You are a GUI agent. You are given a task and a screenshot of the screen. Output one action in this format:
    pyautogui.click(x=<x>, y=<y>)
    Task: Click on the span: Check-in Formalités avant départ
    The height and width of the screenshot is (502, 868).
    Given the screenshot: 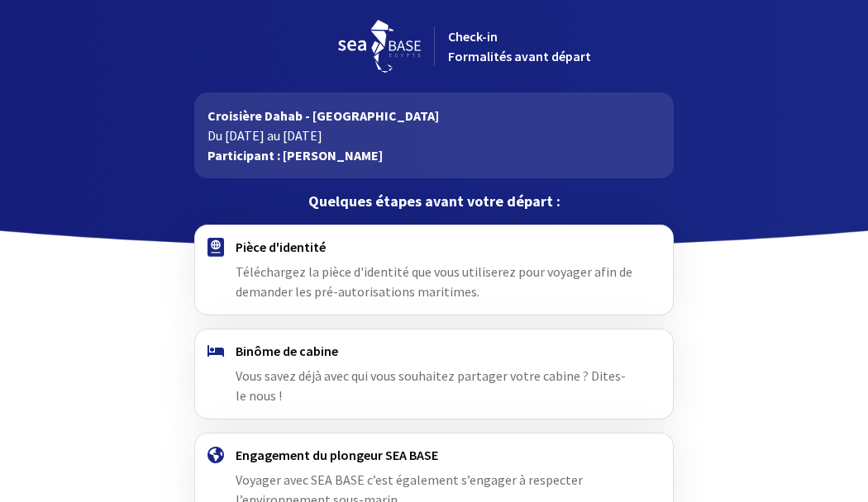 What is the action you would take?
    pyautogui.click(x=519, y=47)
    